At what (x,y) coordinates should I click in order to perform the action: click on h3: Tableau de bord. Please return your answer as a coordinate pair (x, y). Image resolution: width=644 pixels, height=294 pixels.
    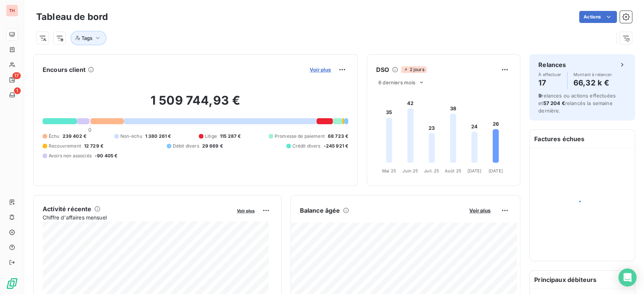
    Looking at the image, I should click on (72, 17).